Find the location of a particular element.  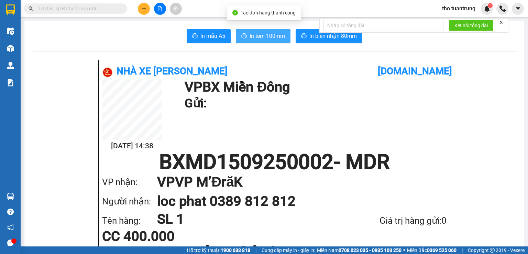

span: Miền Bắc is located at coordinates (432, 250).